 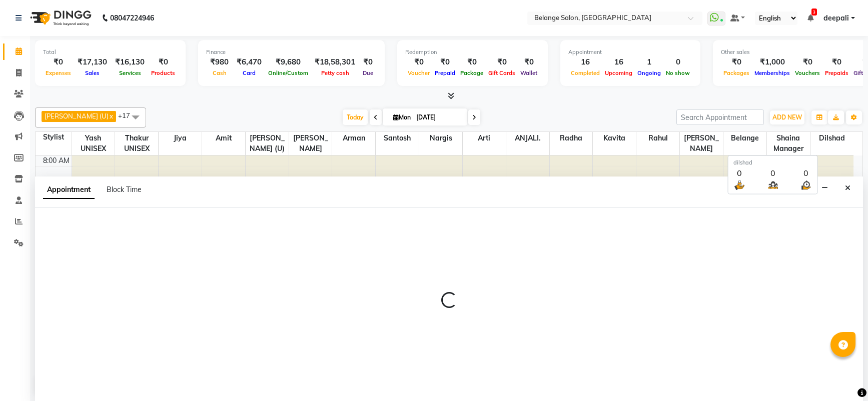 What do you see at coordinates (137, 144) in the screenshot?
I see `span: Thakur UNISEX` at bounding box center [137, 144].